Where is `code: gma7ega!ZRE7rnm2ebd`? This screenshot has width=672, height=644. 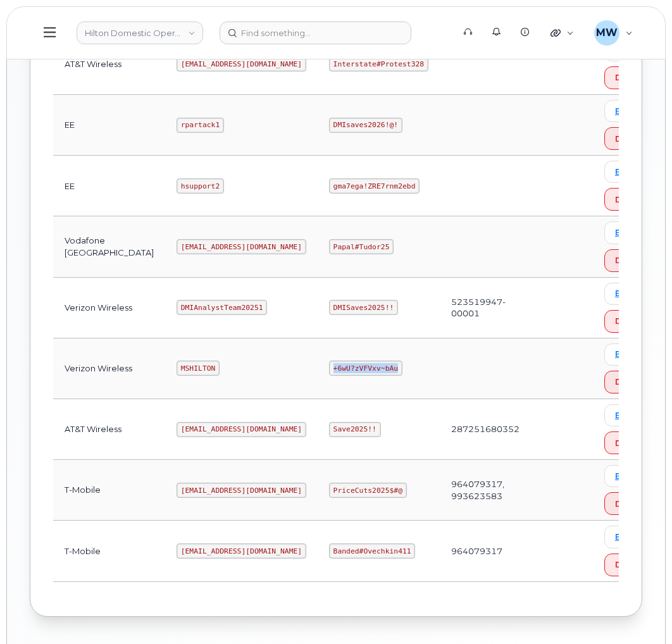
code: gma7ega!ZRE7rnm2ebd is located at coordinates (374, 186).